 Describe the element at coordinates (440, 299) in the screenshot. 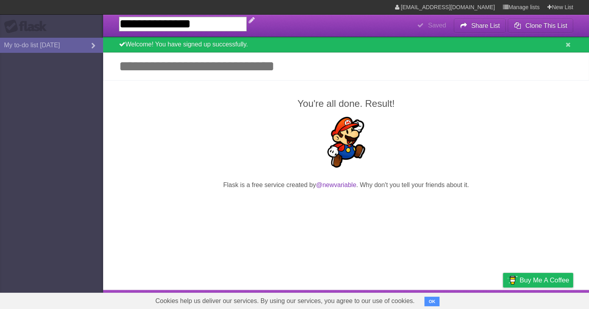

I see `a: Developers` at that location.